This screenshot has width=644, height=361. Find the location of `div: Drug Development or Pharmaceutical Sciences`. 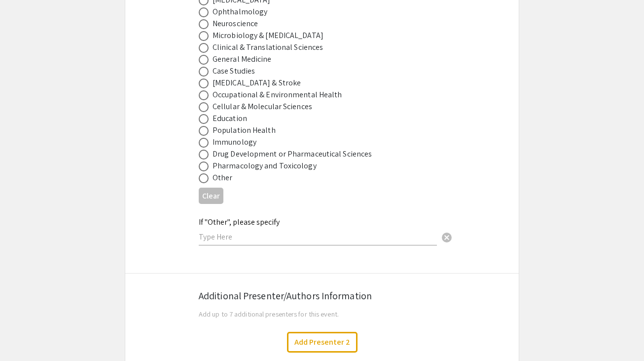

div: Drug Development or Pharmaceutical Sciences is located at coordinates (292, 154).